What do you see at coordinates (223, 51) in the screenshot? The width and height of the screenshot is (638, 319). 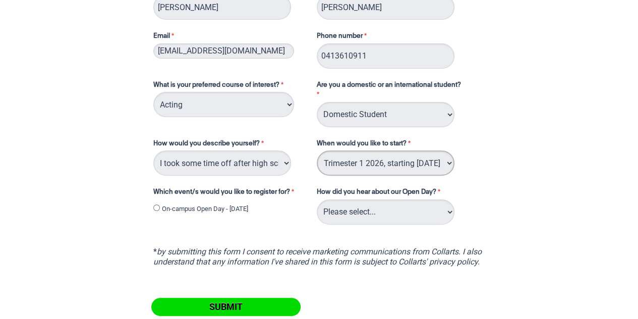 I see `input: Email` at bounding box center [223, 51].